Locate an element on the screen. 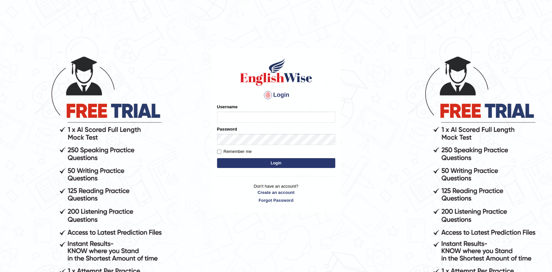 The width and height of the screenshot is (552, 272). label: Username is located at coordinates (227, 107).